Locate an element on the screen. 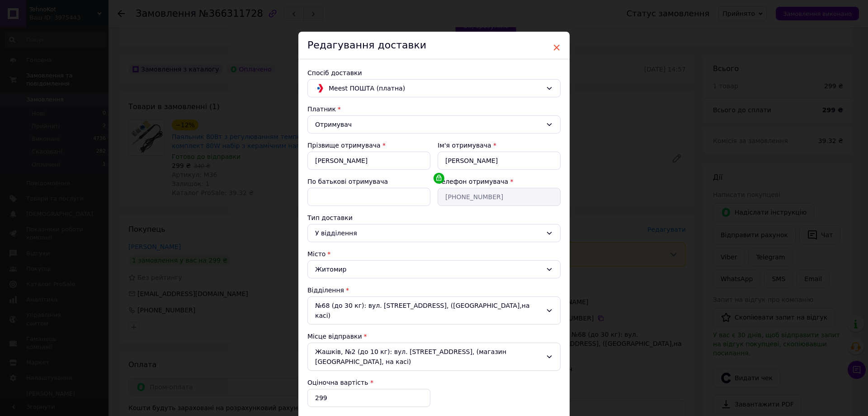 The image size is (868, 416). div: Тип доставки is located at coordinates (434, 218).